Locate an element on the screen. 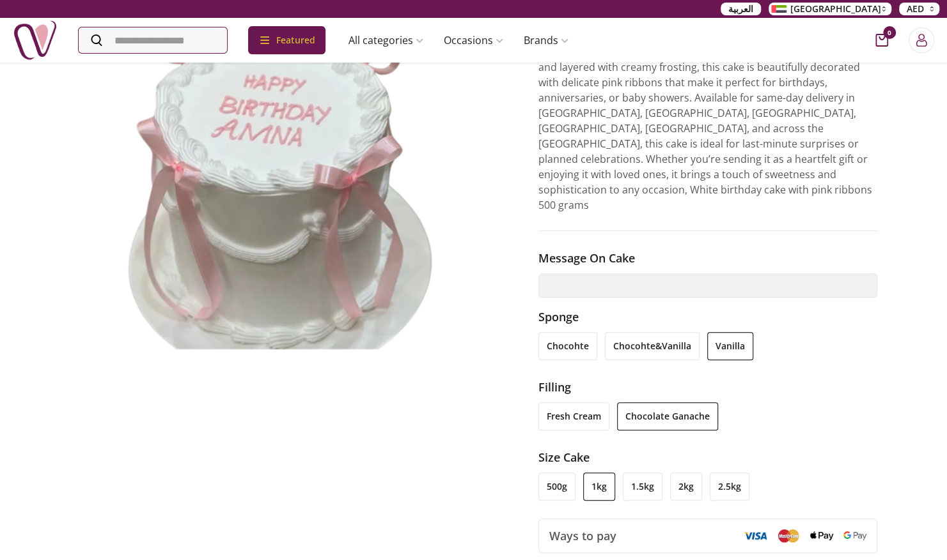 The width and height of the screenshot is (947, 560). button: Login is located at coordinates (921, 40).